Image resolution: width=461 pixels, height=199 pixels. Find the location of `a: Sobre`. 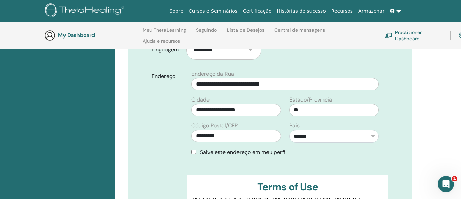

a: Sobre is located at coordinates (176, 11).